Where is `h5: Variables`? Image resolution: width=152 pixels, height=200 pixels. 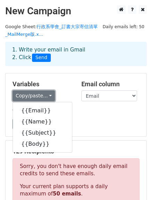
h5: Variables is located at coordinates (42, 84).